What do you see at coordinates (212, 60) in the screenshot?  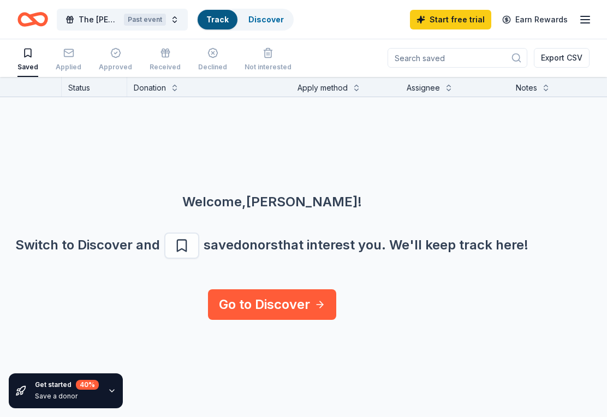 I see `button: Declined` at bounding box center [212, 60].